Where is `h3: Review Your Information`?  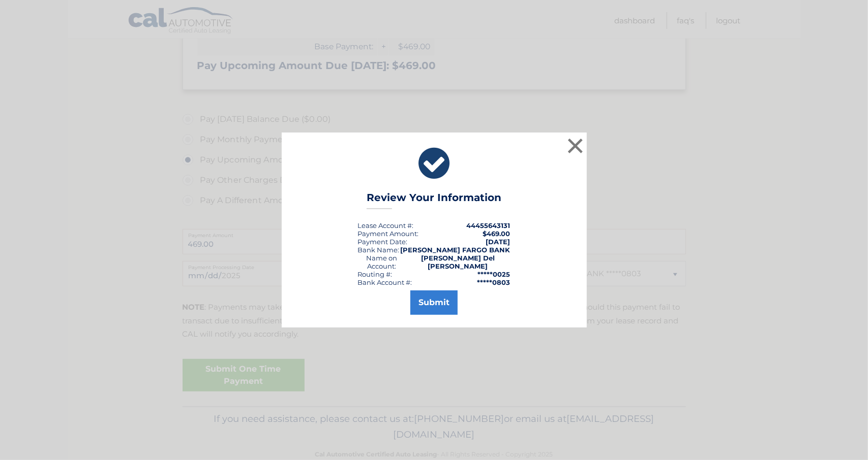
h3: Review Your Information is located at coordinates (433, 200).